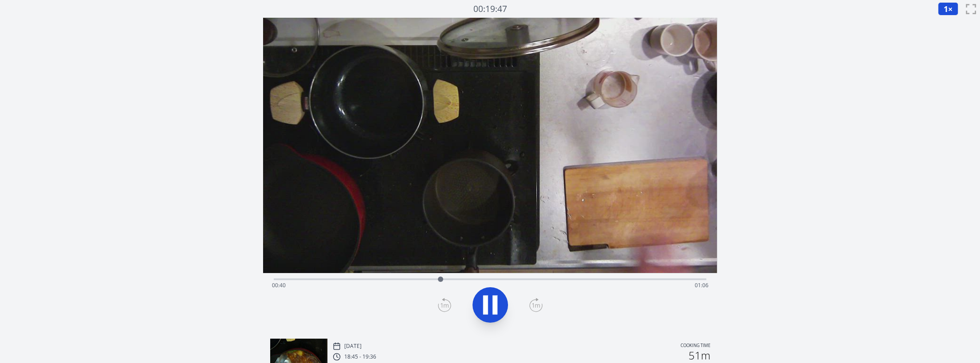  Describe the element at coordinates (701, 285) in the screenshot. I see `span: 01:06` at that location.